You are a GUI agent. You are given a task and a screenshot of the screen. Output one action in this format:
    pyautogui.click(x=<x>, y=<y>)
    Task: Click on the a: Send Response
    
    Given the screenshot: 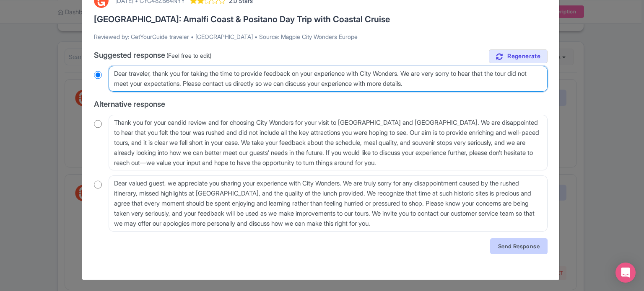 What is the action you would take?
    pyautogui.click(x=519, y=246)
    